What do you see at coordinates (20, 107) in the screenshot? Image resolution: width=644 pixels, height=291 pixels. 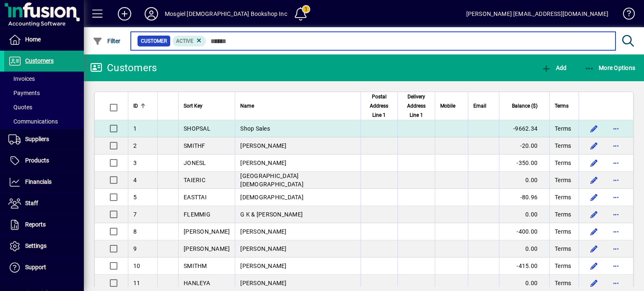 I see `span: Quotes` at bounding box center [20, 107].